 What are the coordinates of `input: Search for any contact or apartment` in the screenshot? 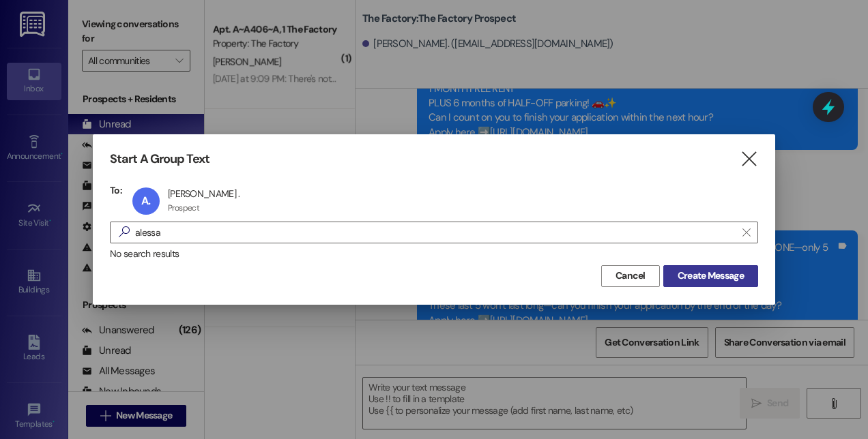 It's located at (435, 232).